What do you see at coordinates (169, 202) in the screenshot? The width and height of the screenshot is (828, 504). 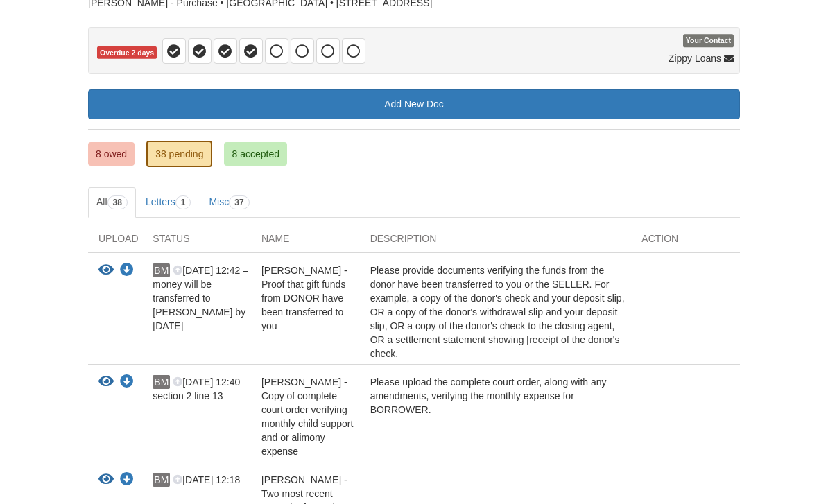 I see `a: Letters` at bounding box center [169, 202].